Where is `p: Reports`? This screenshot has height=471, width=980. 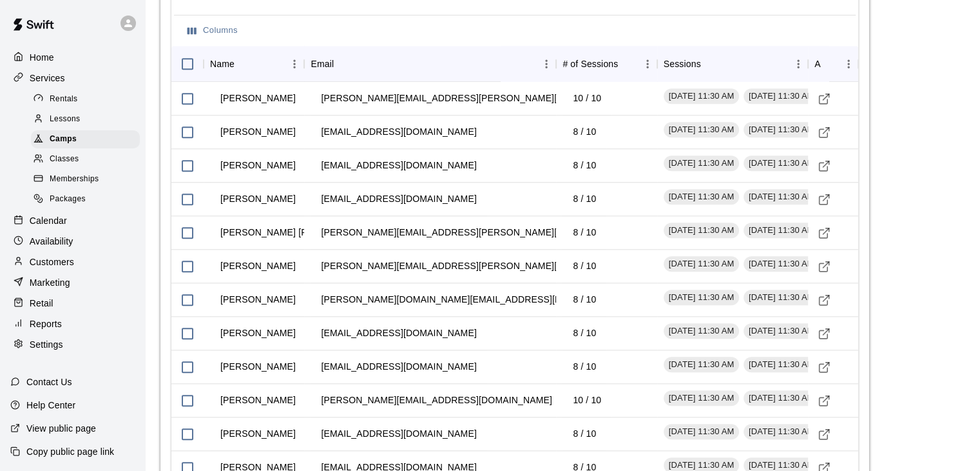
p: Reports is located at coordinates (45, 324).